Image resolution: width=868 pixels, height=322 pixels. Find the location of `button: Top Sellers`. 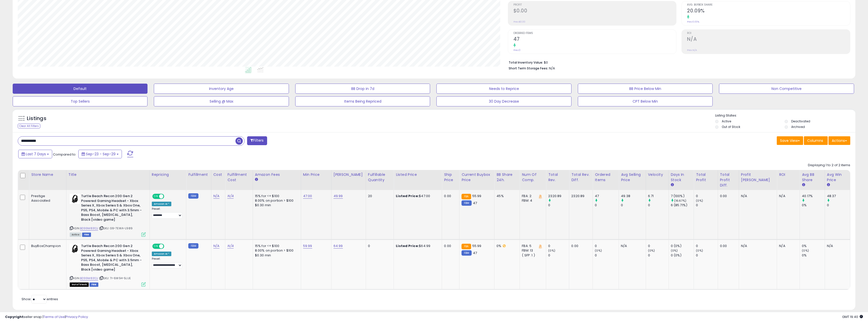

button: Top Sellers is located at coordinates (80, 101).